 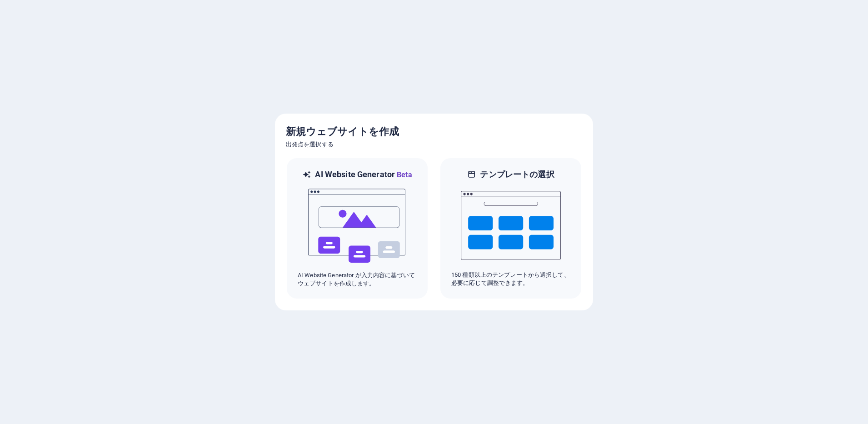 I want to click on div: AI Website GeneratorBetaaiAI Website Generator が入力内容に基づいてウェブサイトを作成します。, so click(x=357, y=228).